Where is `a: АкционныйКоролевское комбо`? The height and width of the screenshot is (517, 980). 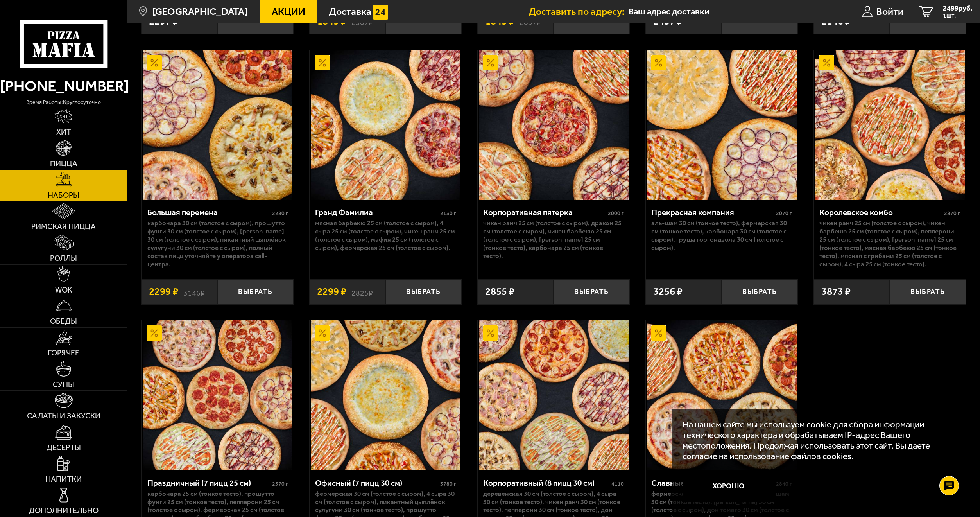
a: АкционныйКоролевское комбо is located at coordinates (890, 124).